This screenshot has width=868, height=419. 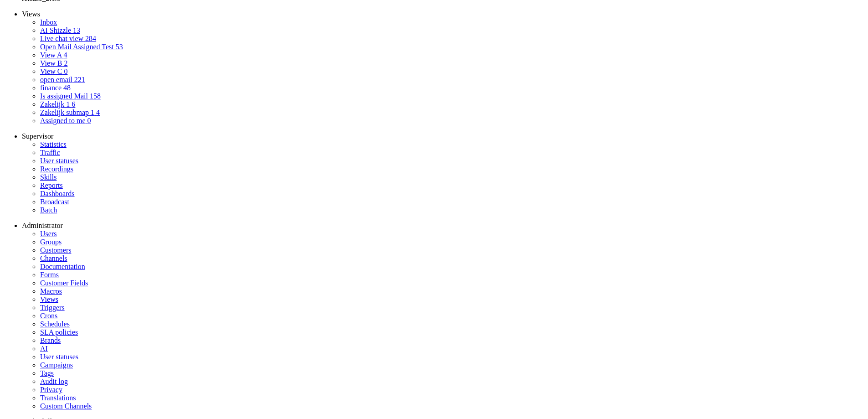 I want to click on a: Traffic, so click(x=50, y=152).